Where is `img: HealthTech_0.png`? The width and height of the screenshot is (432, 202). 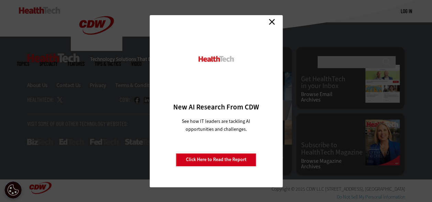
img: HealthTech_0.png is located at coordinates (216, 59).